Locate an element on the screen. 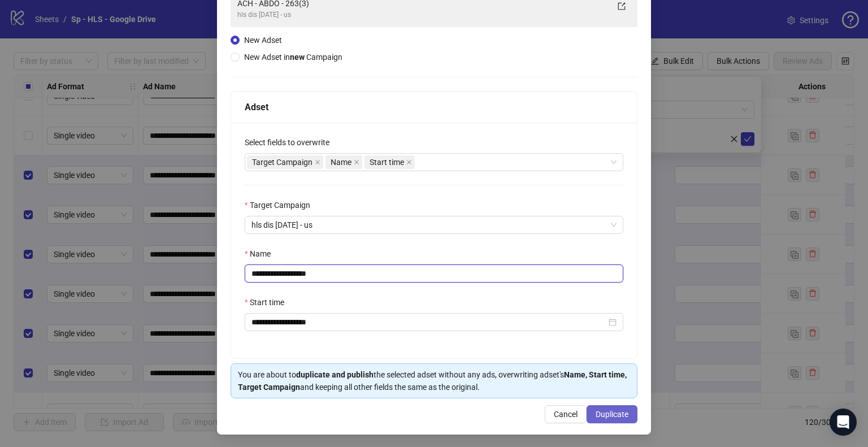 The width and height of the screenshot is (868, 447). label: Select fields to overwrite is located at coordinates (291, 142).